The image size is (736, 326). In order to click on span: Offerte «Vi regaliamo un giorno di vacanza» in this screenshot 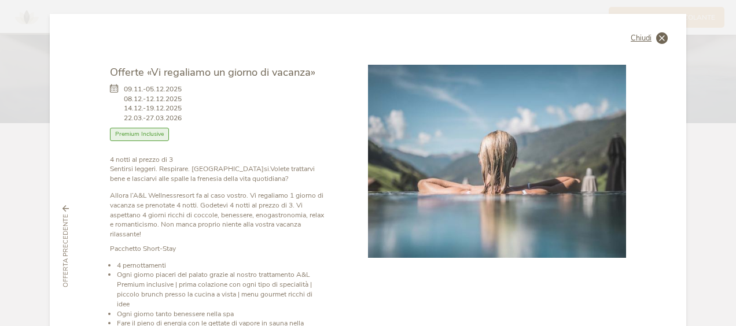, I will do `click(212, 72)`.